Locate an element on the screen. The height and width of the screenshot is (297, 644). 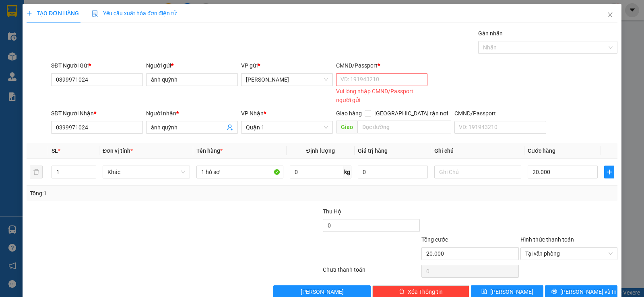
label: Gán nhãn is located at coordinates (490, 34).